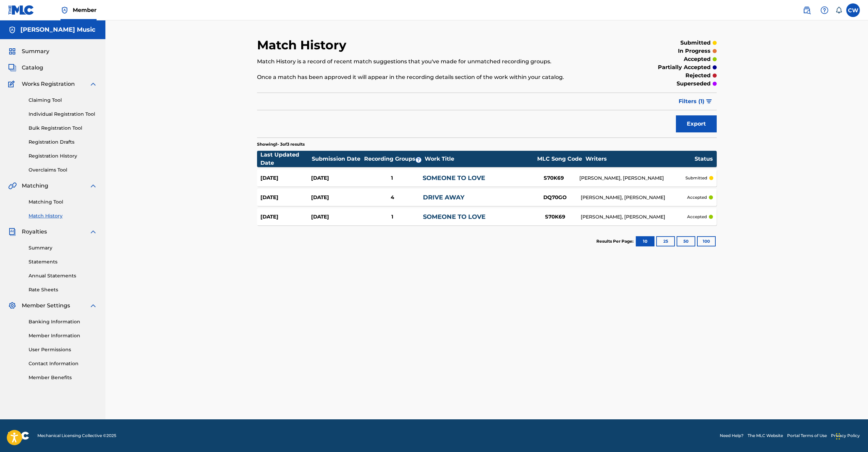  What do you see at coordinates (709, 101) in the screenshot?
I see `img: filter` at bounding box center [709, 101].